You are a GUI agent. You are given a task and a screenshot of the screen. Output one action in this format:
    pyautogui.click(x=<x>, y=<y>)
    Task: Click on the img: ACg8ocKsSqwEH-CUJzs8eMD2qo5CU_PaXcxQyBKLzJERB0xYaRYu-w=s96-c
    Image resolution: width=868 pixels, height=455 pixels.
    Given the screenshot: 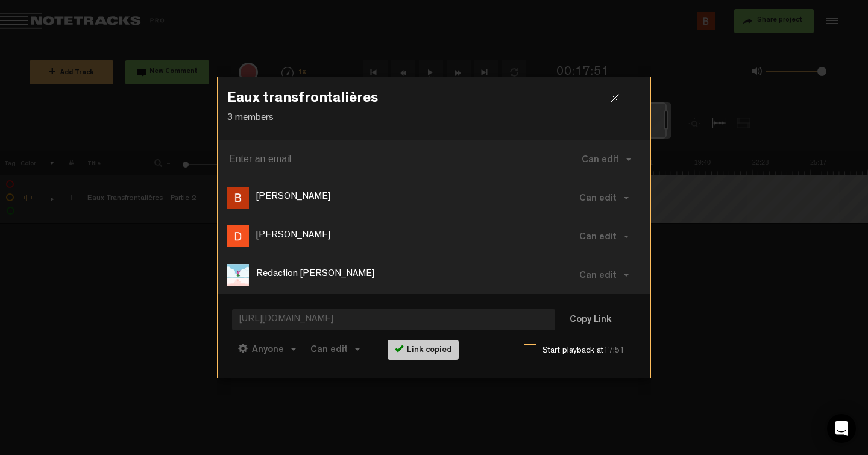 What is the action you would take?
    pyautogui.click(x=238, y=237)
    